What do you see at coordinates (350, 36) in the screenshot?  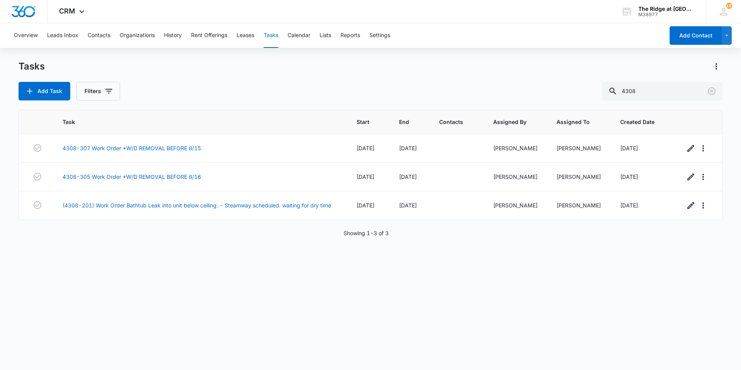 I see `button: Reports` at bounding box center [350, 36].